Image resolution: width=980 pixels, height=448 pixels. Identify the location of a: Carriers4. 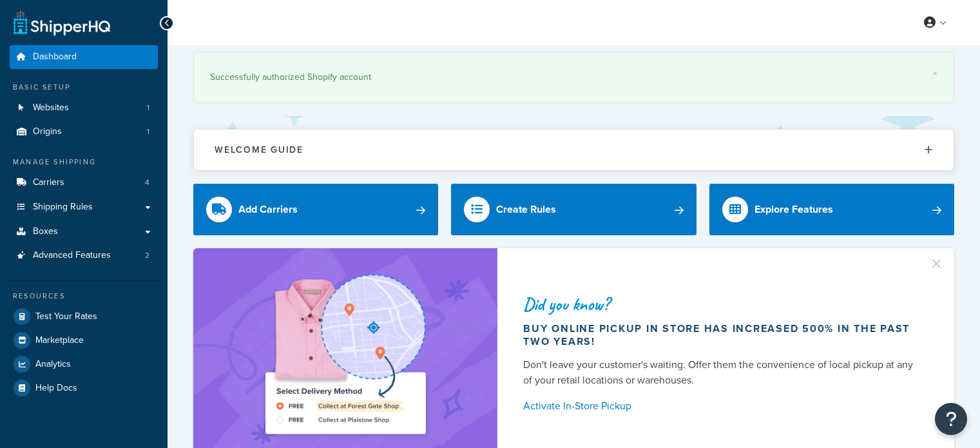
(84, 183).